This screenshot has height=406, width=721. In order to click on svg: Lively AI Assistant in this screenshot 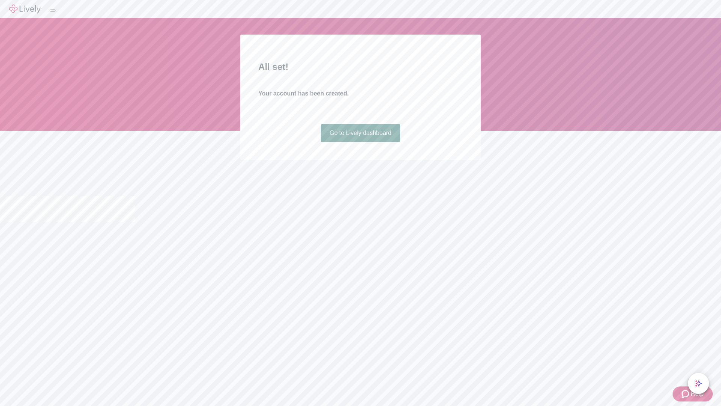, I will do `click(699, 383)`.